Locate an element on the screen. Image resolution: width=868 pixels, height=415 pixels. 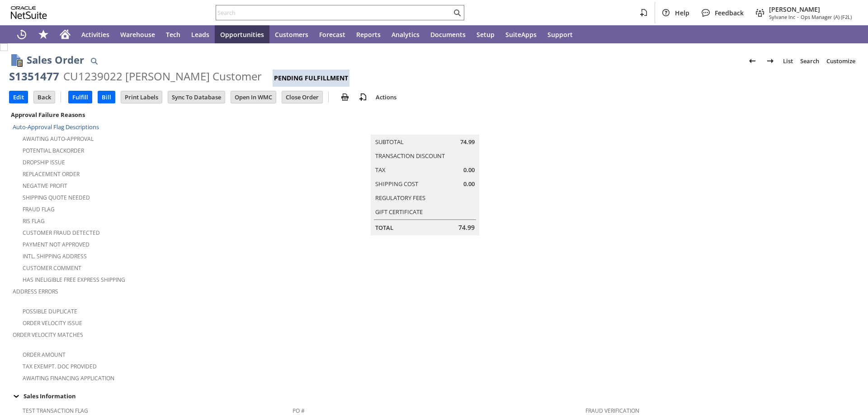
a: Negative Profit is located at coordinates (45, 186).